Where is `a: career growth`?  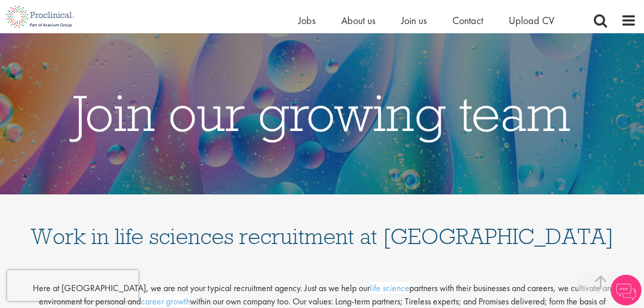 a: career growth is located at coordinates (166, 301).